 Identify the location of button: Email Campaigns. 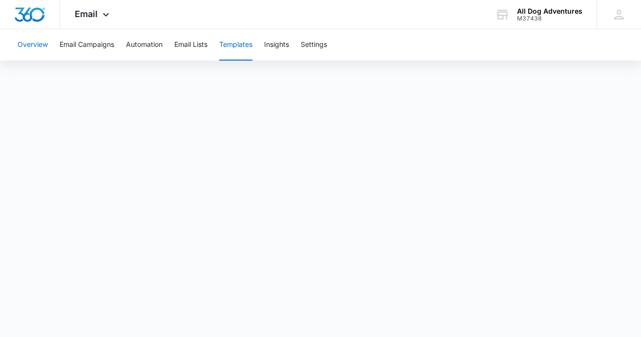
(87, 45).